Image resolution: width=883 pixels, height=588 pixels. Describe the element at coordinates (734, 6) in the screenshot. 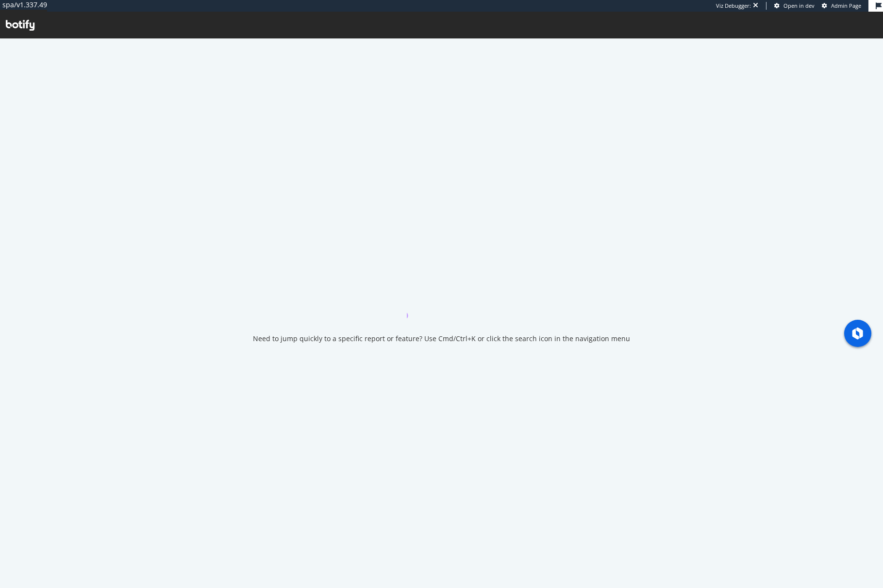

I see `div: Viz Debugger:` at that location.